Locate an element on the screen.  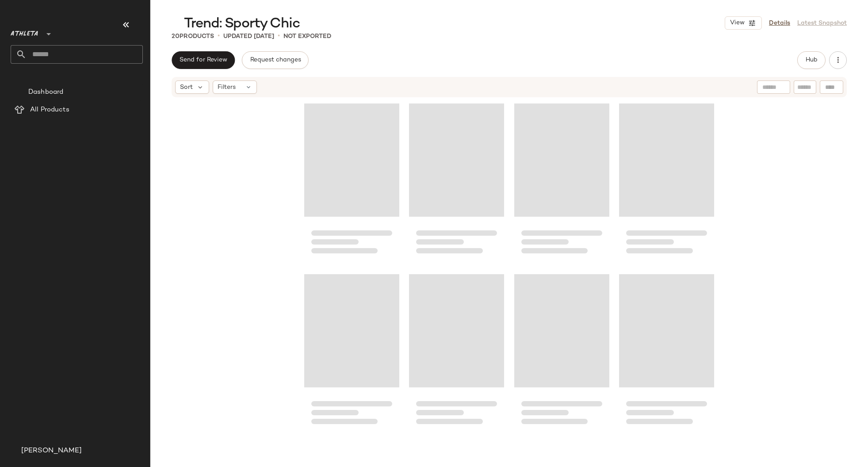
div: Products is located at coordinates (193, 36).